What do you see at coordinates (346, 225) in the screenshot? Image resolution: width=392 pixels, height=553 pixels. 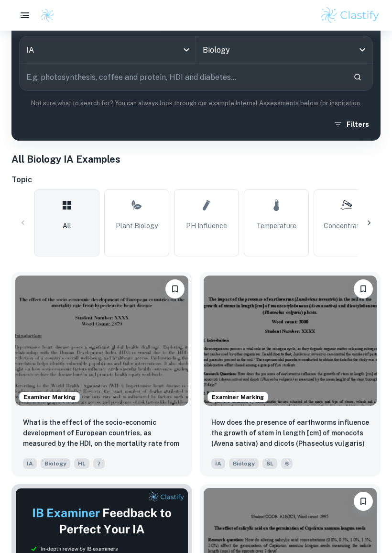 I see `span: Concentration` at bounding box center [346, 225].